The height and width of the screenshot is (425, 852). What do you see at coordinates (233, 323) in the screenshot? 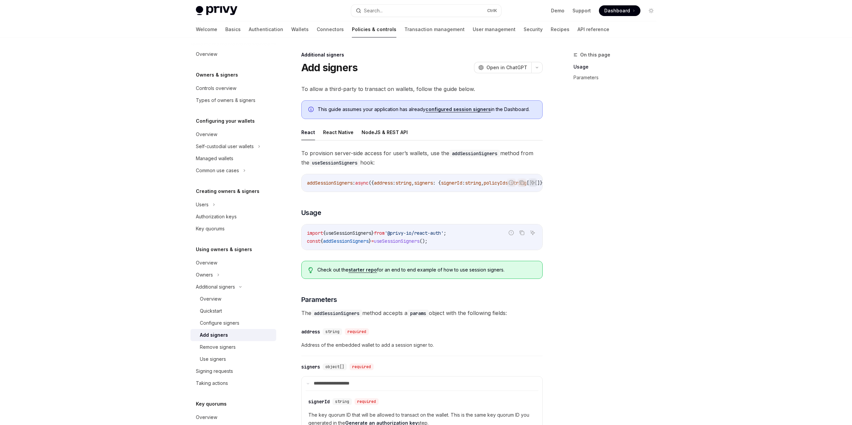
I see `a: Configure signers` at bounding box center [233, 323].